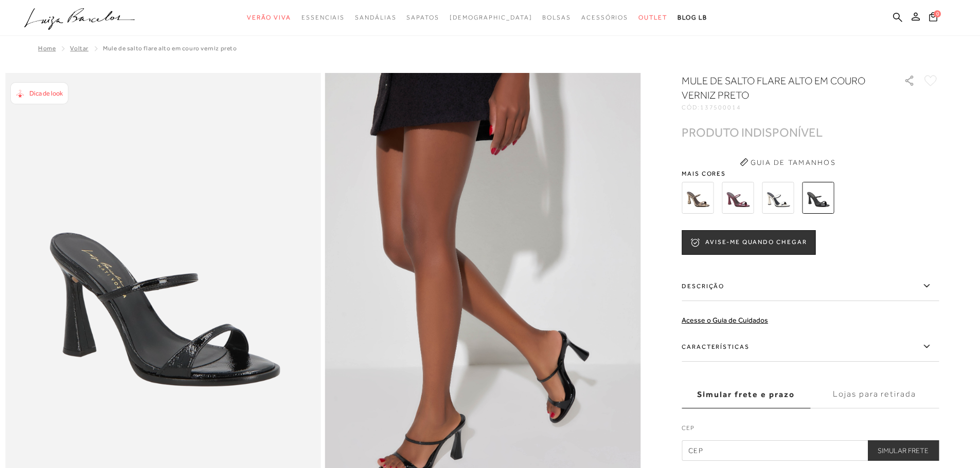  Describe the element at coordinates (784, 108) in the screenshot. I see `div: CÓD:` at that location.